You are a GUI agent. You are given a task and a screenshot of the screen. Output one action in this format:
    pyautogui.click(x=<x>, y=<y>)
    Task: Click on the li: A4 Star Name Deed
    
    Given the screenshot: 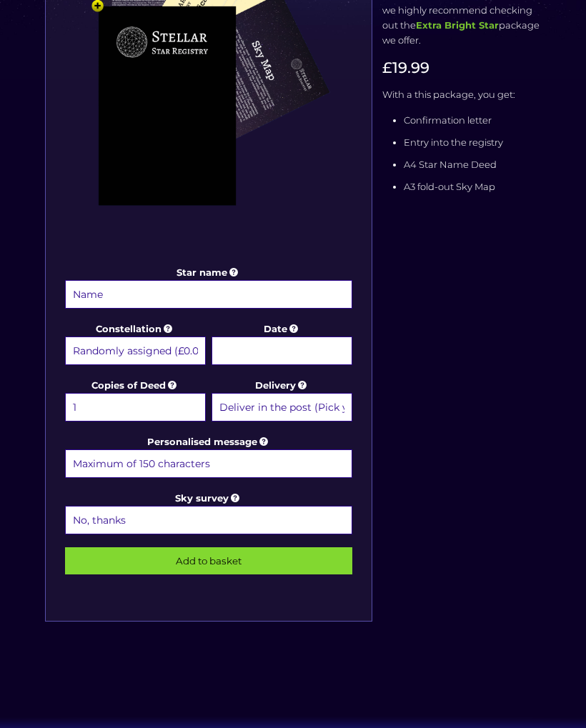 What is the action you would take?
    pyautogui.click(x=472, y=164)
    